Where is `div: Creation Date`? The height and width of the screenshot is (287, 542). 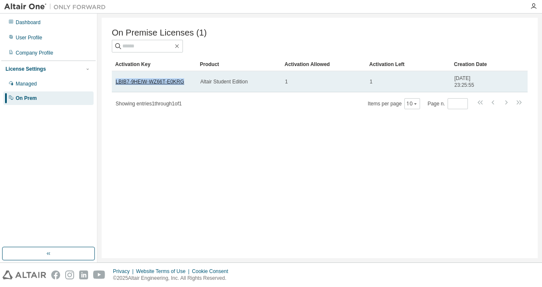
div: Creation Date is located at coordinates (472, 64).